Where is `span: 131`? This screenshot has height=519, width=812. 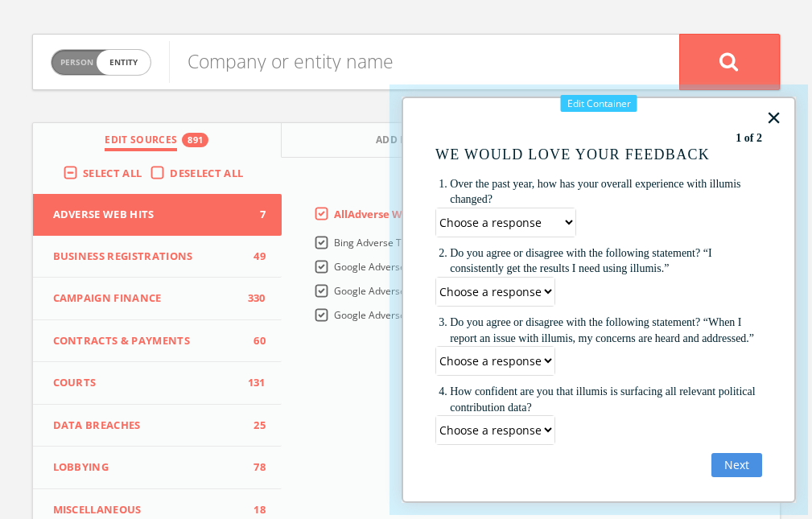
span: 131 is located at coordinates (254, 383).